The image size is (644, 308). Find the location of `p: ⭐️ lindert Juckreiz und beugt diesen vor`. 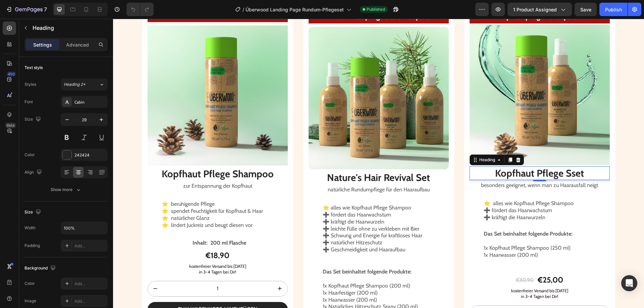

p: ⭐️ lindert Juckreiz und beugt diesen vor is located at coordinates (106, 210).